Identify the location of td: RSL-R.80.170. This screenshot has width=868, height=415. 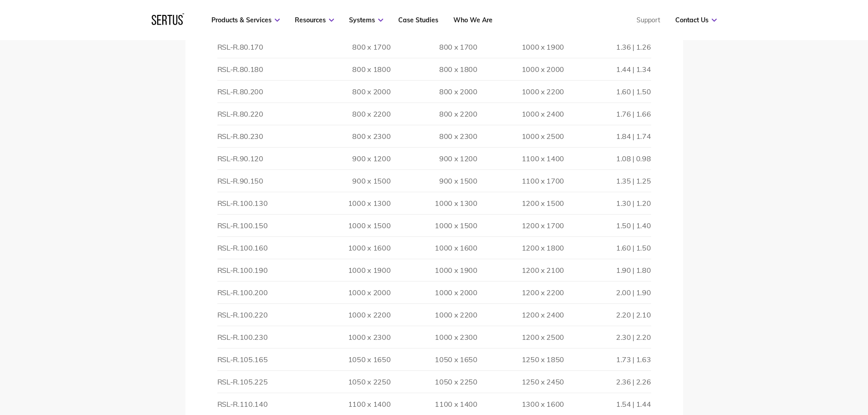
(261, 47).